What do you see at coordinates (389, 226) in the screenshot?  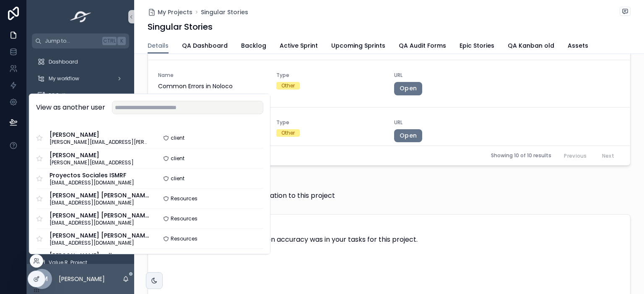 I see `h3: My Estimation Accuracy` at bounding box center [389, 226].